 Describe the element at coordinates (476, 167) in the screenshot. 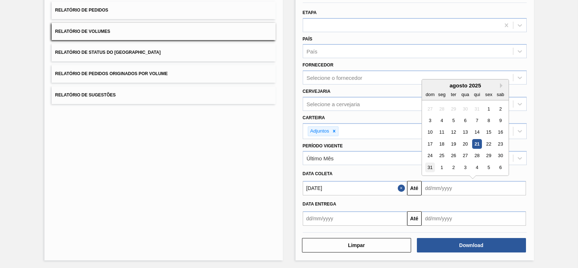

I see `div: Choose quinta-feira, 4 de setembro de 2025` at that location.